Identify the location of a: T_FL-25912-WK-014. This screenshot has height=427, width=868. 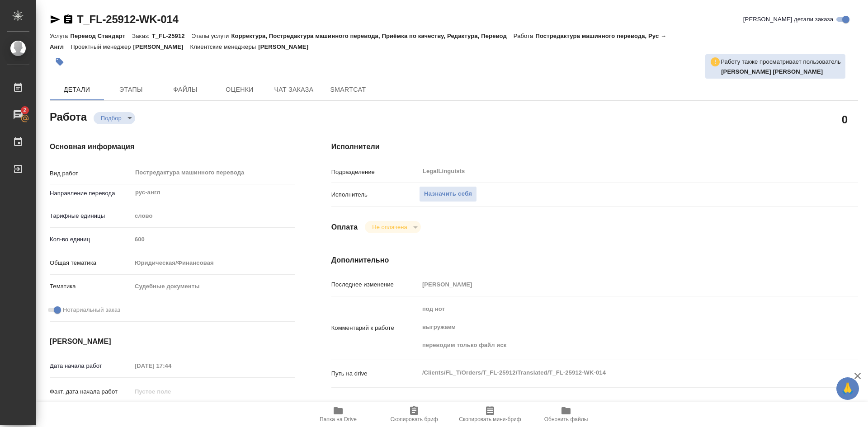
(127, 19).